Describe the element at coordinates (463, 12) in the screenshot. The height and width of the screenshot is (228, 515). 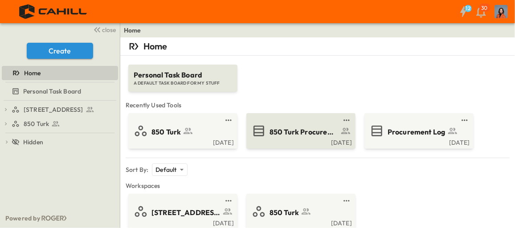
I see `button: 12` at that location.